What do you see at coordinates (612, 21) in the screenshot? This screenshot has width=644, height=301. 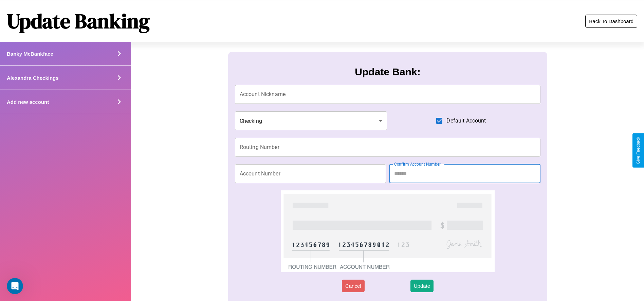 I see `button: Back To Dashboard` at bounding box center [612, 21].